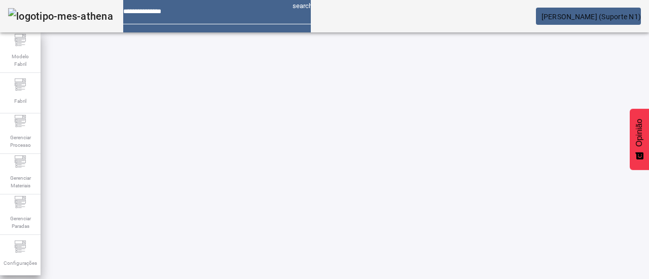 This screenshot has height=279, width=649. Describe the element at coordinates (20, 142) in the screenshot. I see `font: Gerenciar Processo` at that location.